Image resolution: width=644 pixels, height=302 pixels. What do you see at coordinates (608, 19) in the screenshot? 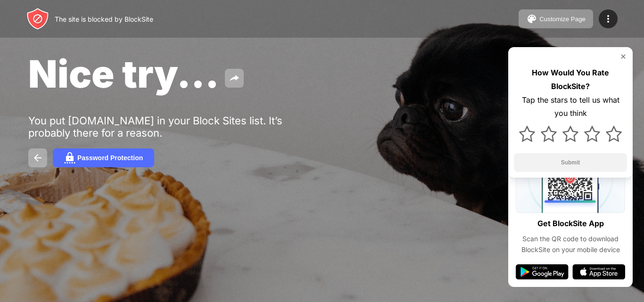
I see `img: menu-icon.svg` at bounding box center [608, 19].